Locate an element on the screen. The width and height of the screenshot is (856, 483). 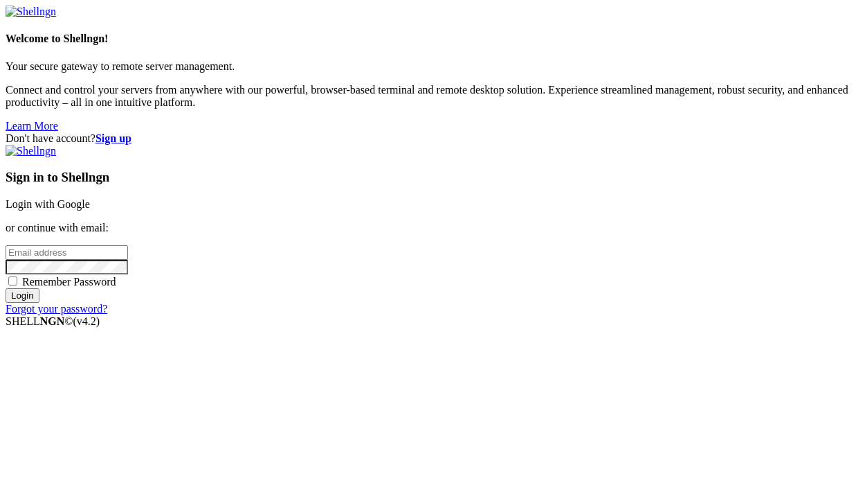
b: NGN is located at coordinates (53, 321).